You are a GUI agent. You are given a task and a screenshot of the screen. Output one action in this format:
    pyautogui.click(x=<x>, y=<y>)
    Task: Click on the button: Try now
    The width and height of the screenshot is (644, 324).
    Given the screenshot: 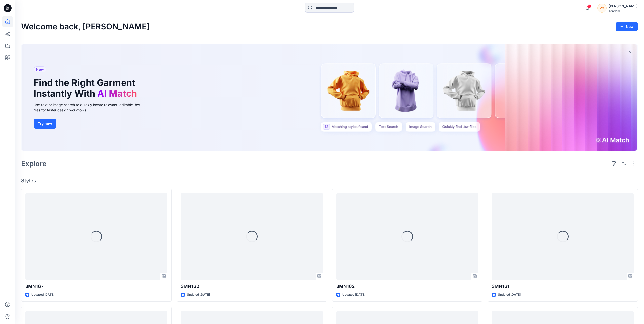 What is the action you would take?
    pyautogui.click(x=45, y=124)
    